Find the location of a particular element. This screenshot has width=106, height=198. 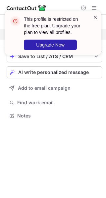

img: ContactOut v5.3.10 is located at coordinates (26, 8).